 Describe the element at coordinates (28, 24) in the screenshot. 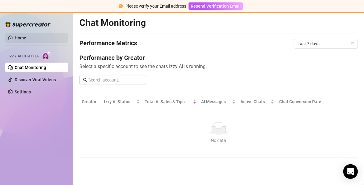

I see `img: logo-BBDzfeDw.svg` at that location.